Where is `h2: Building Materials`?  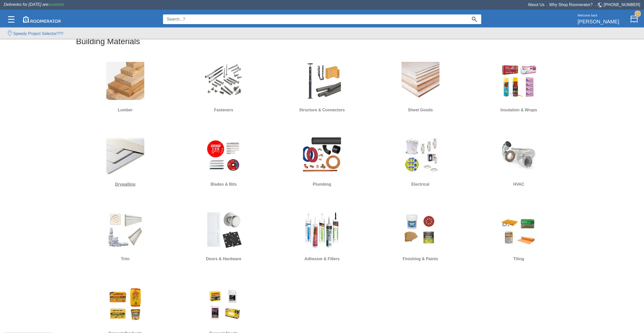
h2: Building Materials is located at coordinates (322, 41).